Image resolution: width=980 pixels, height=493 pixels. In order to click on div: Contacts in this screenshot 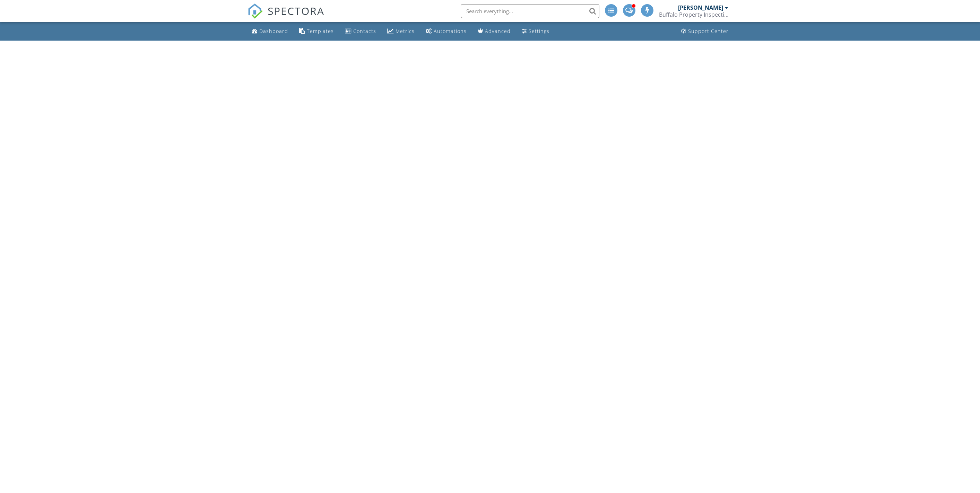, I will do `click(364, 31)`.